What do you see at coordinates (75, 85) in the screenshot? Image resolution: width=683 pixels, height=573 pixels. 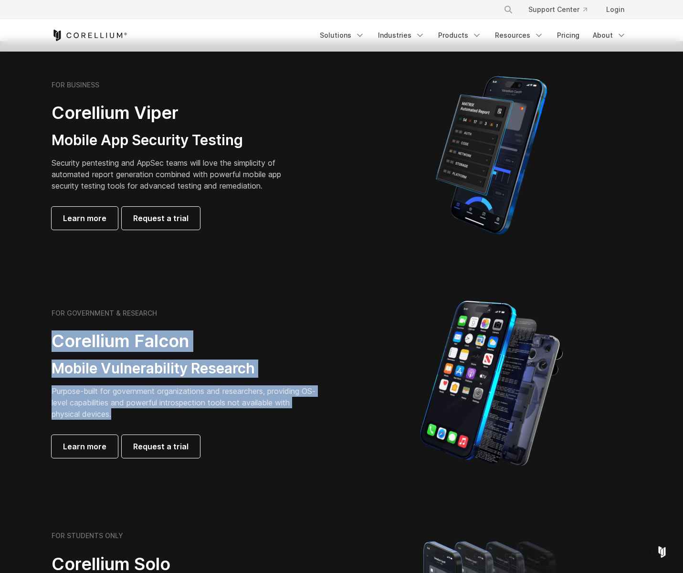 I see `h6: FOR BUSINESS` at bounding box center [75, 85].